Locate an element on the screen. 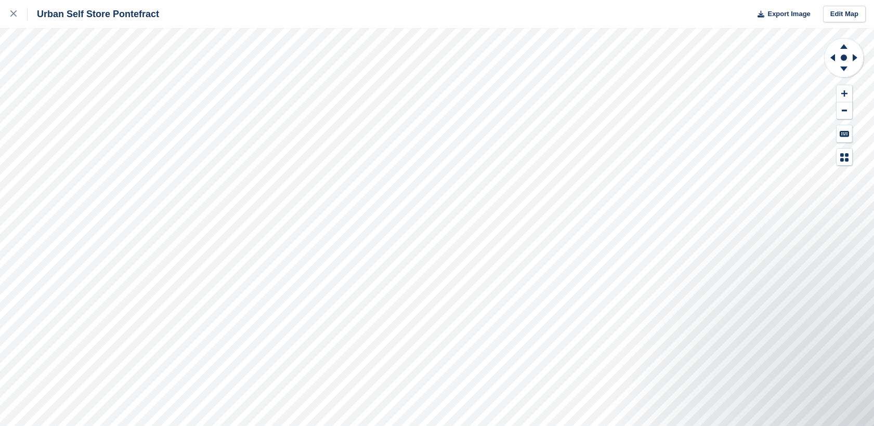 The image size is (874, 426). button: Map Legend is located at coordinates (844, 157).